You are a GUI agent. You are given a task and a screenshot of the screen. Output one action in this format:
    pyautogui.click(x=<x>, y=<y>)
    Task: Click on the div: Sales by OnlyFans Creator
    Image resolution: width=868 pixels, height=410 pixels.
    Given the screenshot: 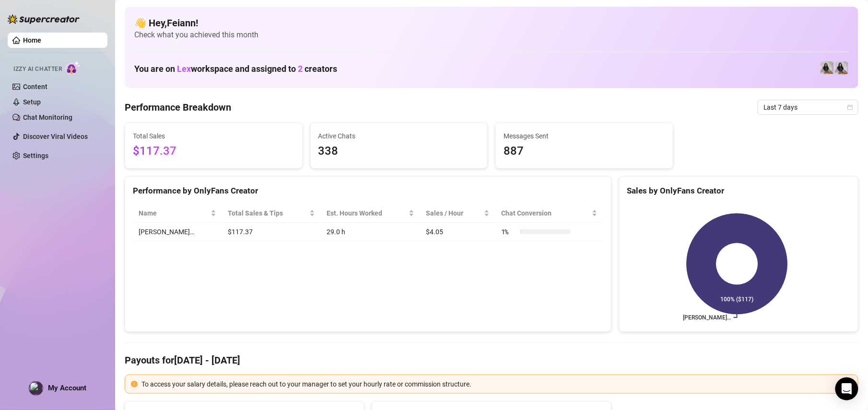 What is the action you would take?
    pyautogui.click(x=739, y=191)
    